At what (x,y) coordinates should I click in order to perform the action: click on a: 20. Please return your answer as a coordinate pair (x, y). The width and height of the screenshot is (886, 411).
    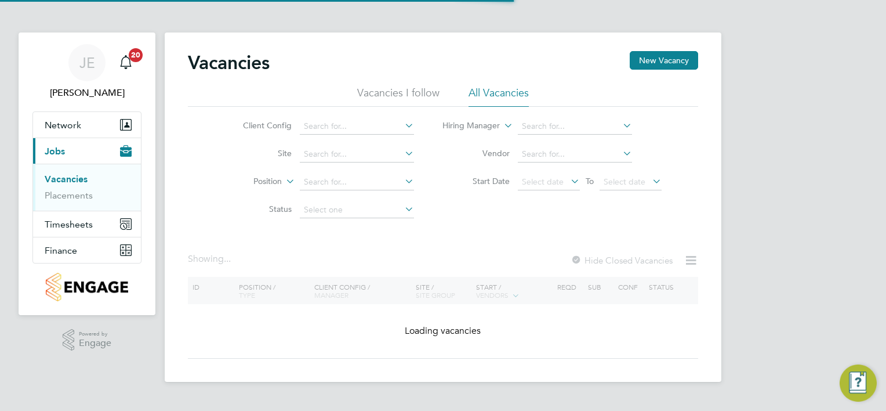
    Looking at the image, I should click on (126, 63).